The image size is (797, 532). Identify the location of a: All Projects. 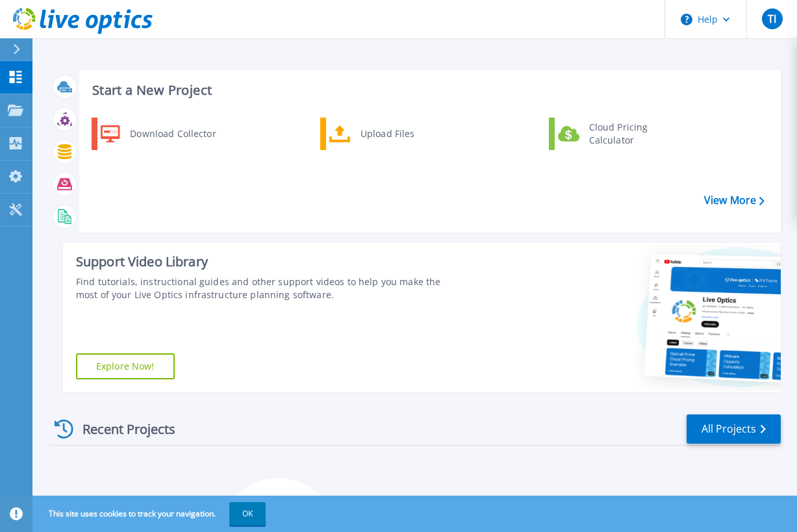
(734, 429).